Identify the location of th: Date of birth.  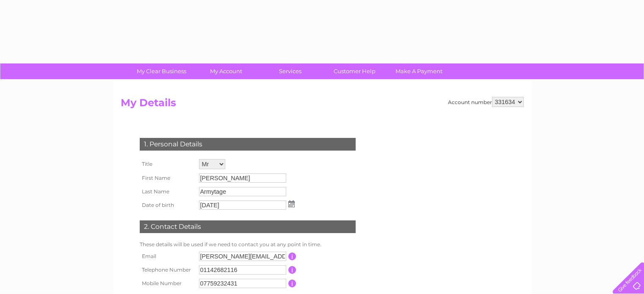
(168, 206).